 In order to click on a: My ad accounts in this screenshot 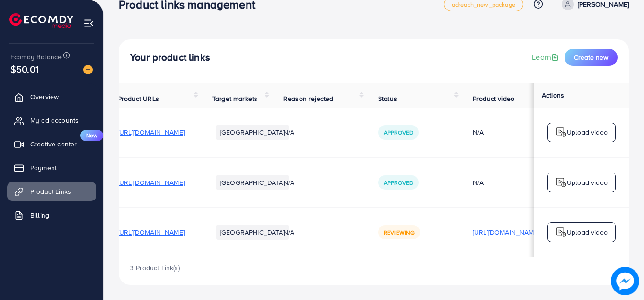, I will do `click(51, 120)`.